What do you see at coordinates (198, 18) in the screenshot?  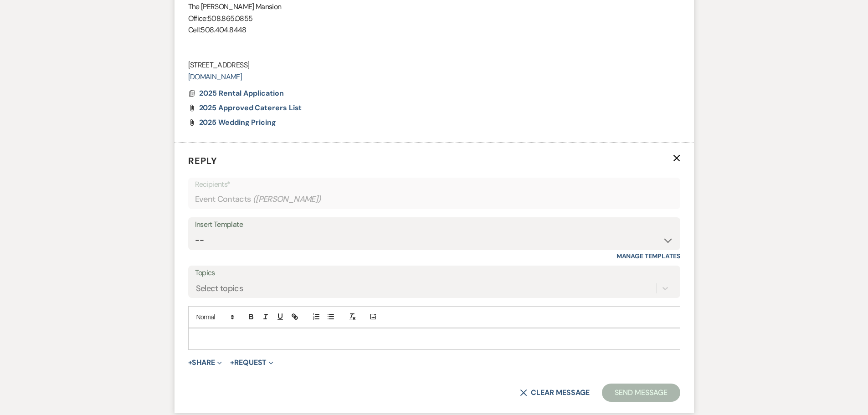 I see `span: Office:` at bounding box center [198, 18].